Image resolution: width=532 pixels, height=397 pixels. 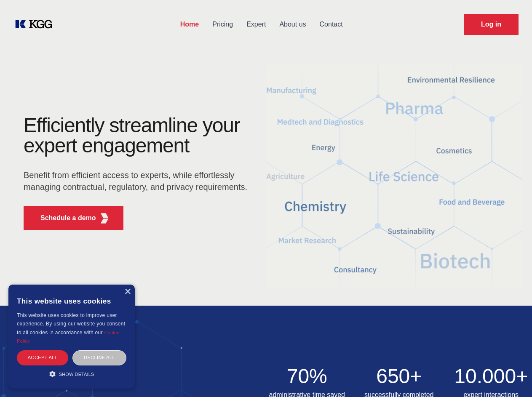 I want to click on a: Request Demo, so click(x=491, y=25).